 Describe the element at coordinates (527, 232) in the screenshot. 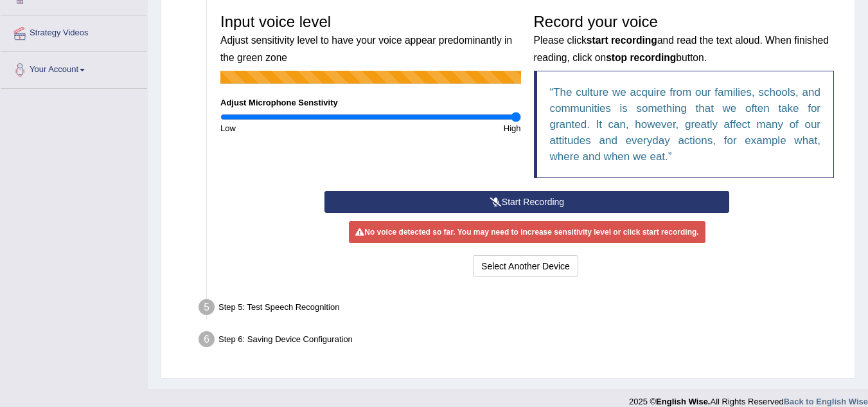

I see `div: No voice detected so far. You may need to increase sensitivity level or click start recording.` at that location.